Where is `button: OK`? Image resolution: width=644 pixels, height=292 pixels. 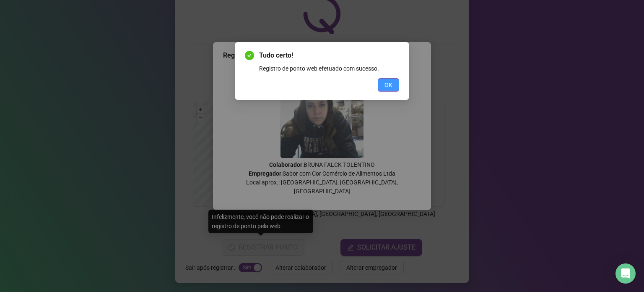
button: OK is located at coordinates (388, 85).